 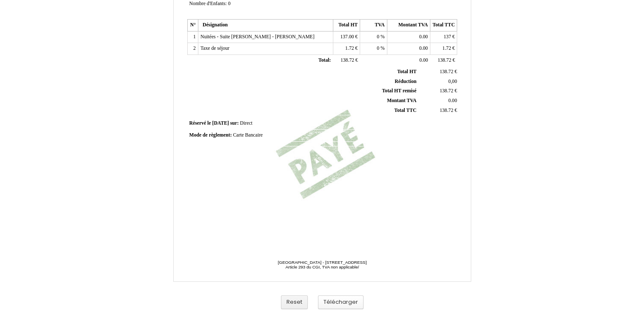 What do you see at coordinates (405, 110) in the screenshot?
I see `span: Total TTC` at bounding box center [405, 110].